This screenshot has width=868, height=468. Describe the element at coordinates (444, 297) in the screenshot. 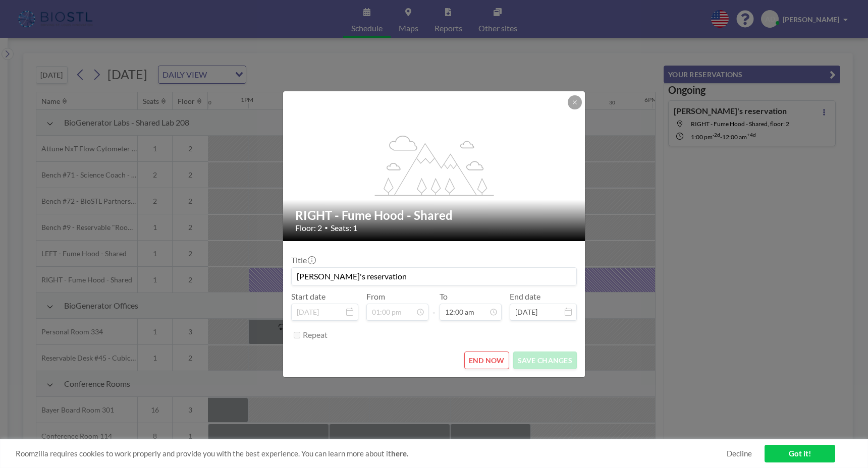

I see `label: To` at that location.